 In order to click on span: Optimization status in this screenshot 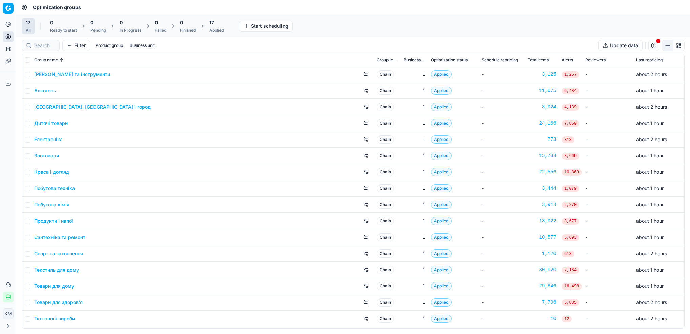, I will do `click(449, 60)`.